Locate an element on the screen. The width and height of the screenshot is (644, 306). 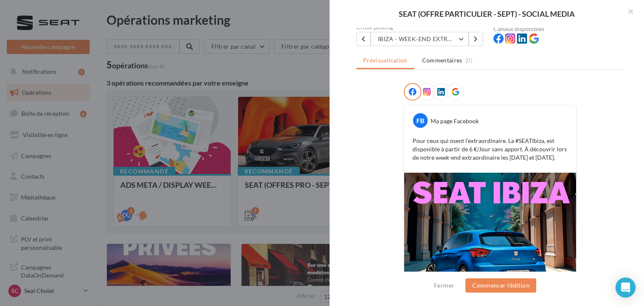
button: IBIZA - WEEK-END EXTRAORDINAIRE is located at coordinates (420, 39).